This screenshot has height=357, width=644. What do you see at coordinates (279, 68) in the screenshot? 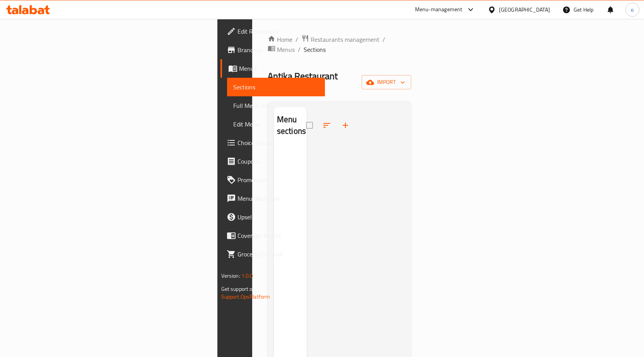
I see `span: Menus` at bounding box center [279, 68].